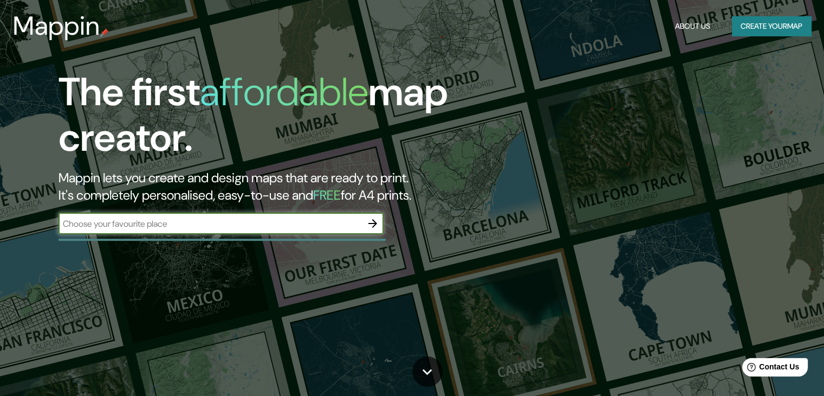 This screenshot has width=824, height=396. Describe the element at coordinates (105, 33) in the screenshot. I see `img: mappin-pin` at that location.